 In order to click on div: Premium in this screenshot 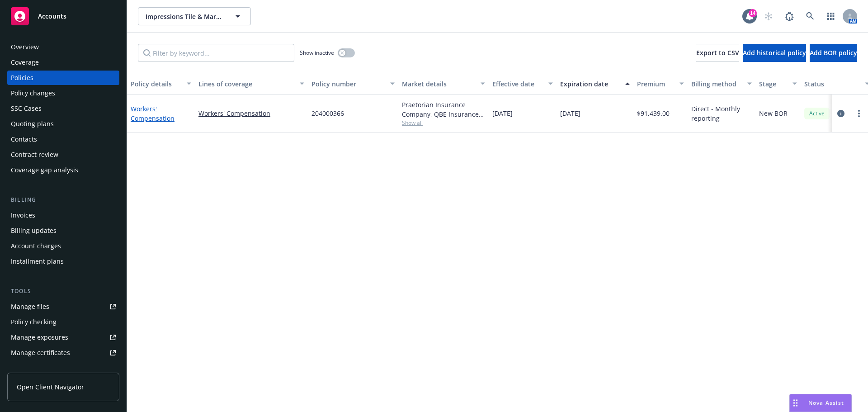, I will do `click(655, 84)`.